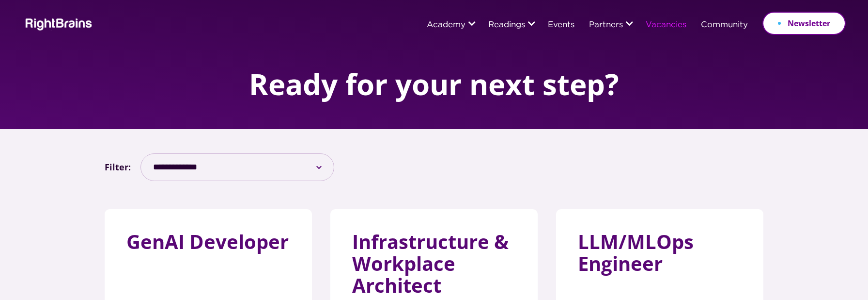 This screenshot has width=868, height=300. What do you see at coordinates (725, 26) in the screenshot?
I see `a: Community` at bounding box center [725, 26].